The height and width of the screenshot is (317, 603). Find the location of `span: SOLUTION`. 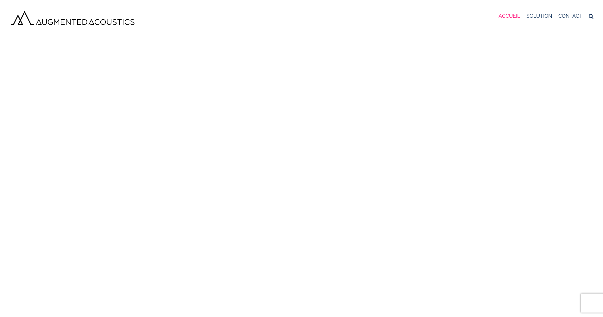

span: SOLUTION is located at coordinates (539, 16).